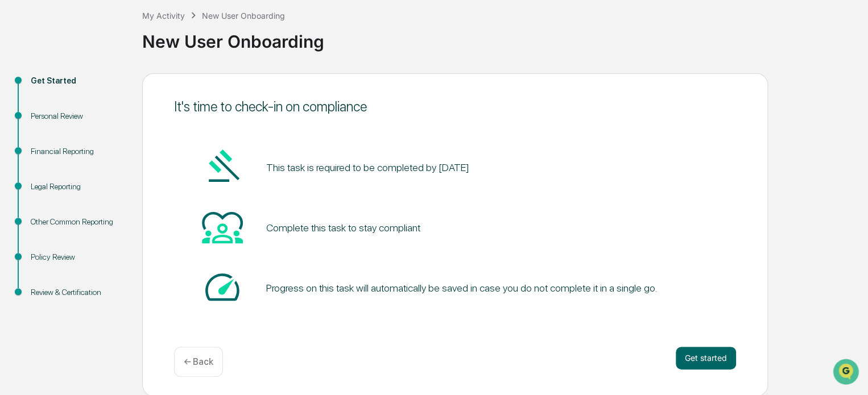 The height and width of the screenshot is (395, 868). I want to click on div: Progress on this task will automatically be saved in case you do not complete it in a single go., so click(461, 287).